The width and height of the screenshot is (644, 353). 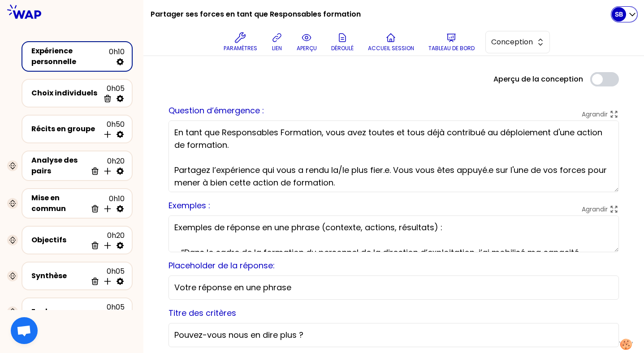 What do you see at coordinates (619, 14) in the screenshot?
I see `p: SB` at bounding box center [619, 14].